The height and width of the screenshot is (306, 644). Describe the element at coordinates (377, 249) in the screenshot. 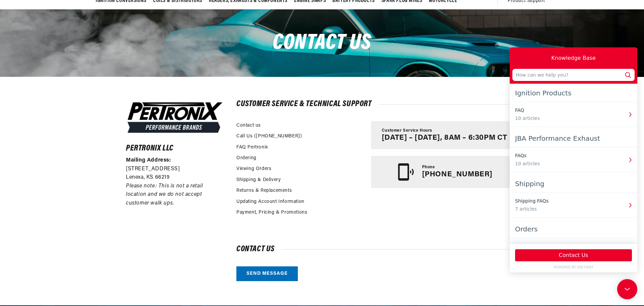

I see `h2: Contact us` at that location.